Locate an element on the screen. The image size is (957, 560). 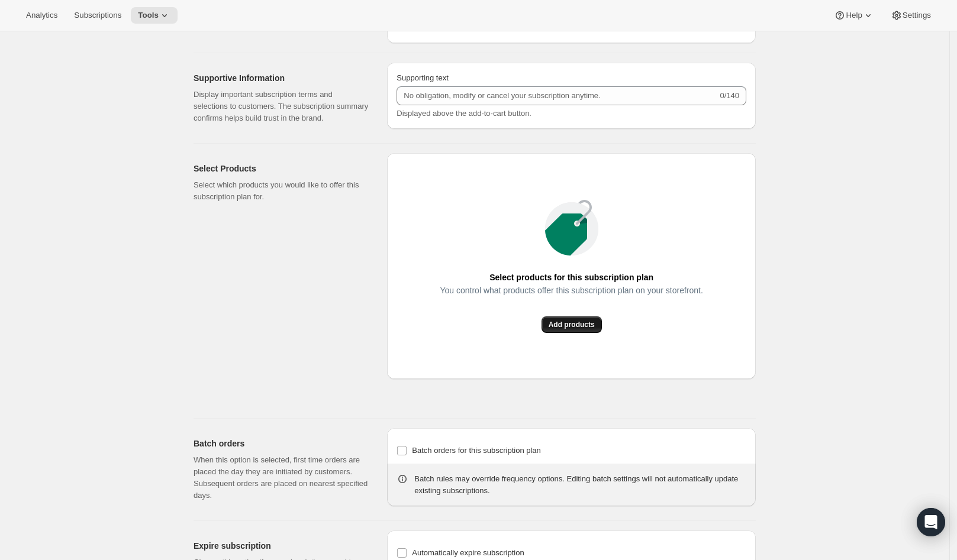
button: Help is located at coordinates (854, 15).